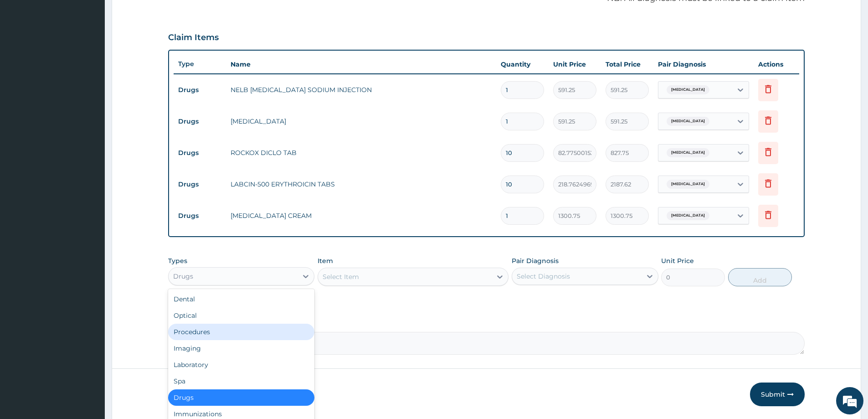 Image resolution: width=868 pixels, height=419 pixels. Describe the element at coordinates (89, 161) in the screenshot. I see `span: We're online!` at that location.